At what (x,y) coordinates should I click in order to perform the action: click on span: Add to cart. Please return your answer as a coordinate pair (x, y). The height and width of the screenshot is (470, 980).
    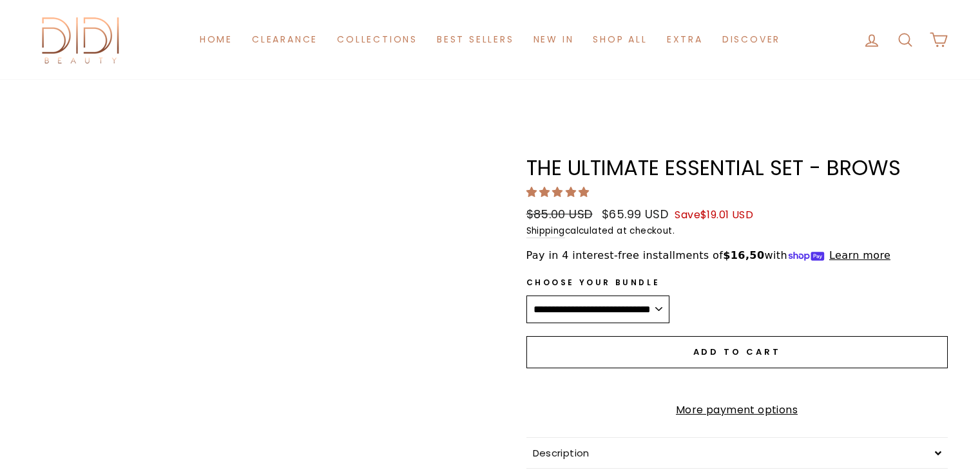
    Looking at the image, I should click on (737, 351).